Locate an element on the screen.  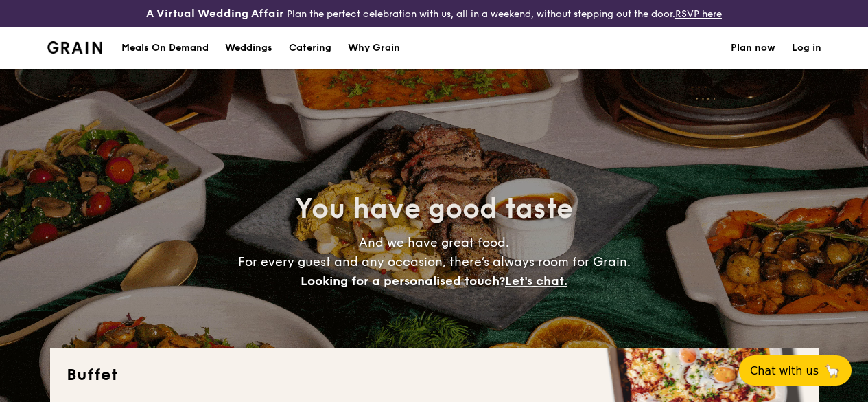
span: You have good taste is located at coordinates (434, 209).